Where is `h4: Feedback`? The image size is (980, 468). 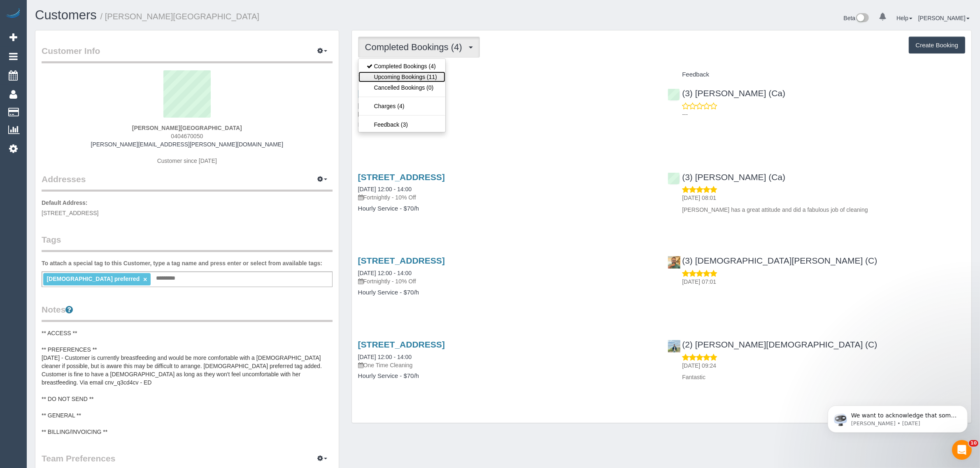
h4: Feedback is located at coordinates (816, 75).